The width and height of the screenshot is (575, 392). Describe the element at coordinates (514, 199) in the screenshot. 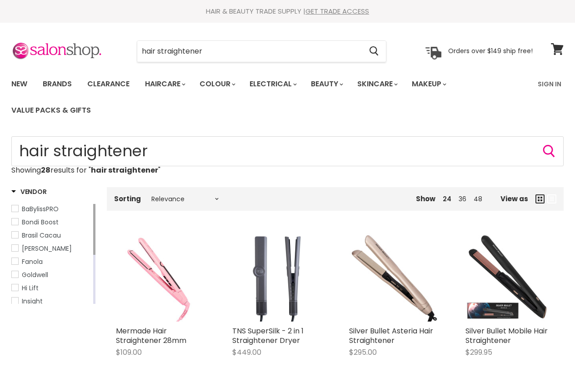

I see `span: View as` at that location.